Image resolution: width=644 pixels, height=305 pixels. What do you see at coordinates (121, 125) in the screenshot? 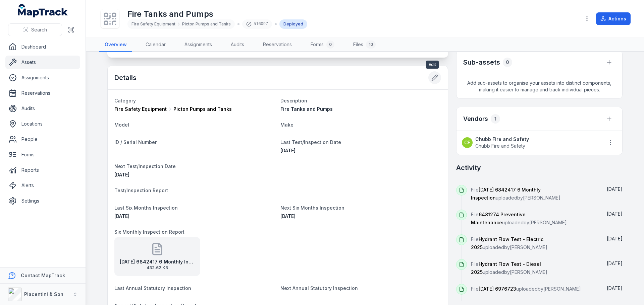
I see `span: Model` at bounding box center [121, 125].